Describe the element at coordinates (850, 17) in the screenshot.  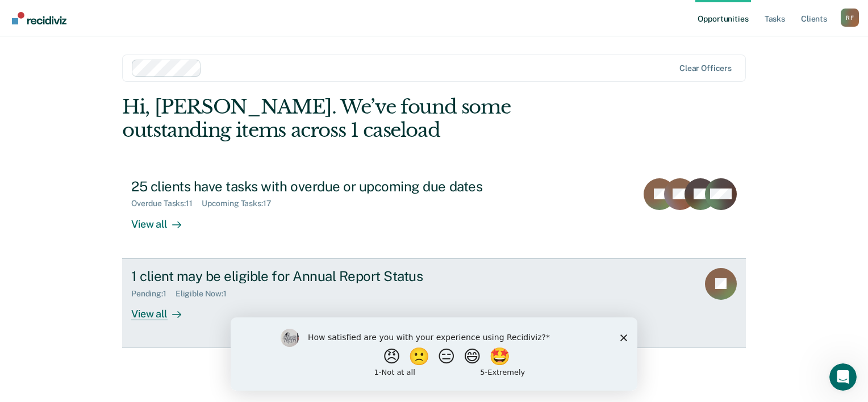
I see `div: R F` at that location.